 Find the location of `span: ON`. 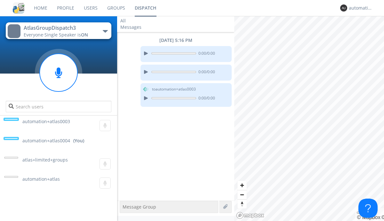

span: ON is located at coordinates (85, 35).